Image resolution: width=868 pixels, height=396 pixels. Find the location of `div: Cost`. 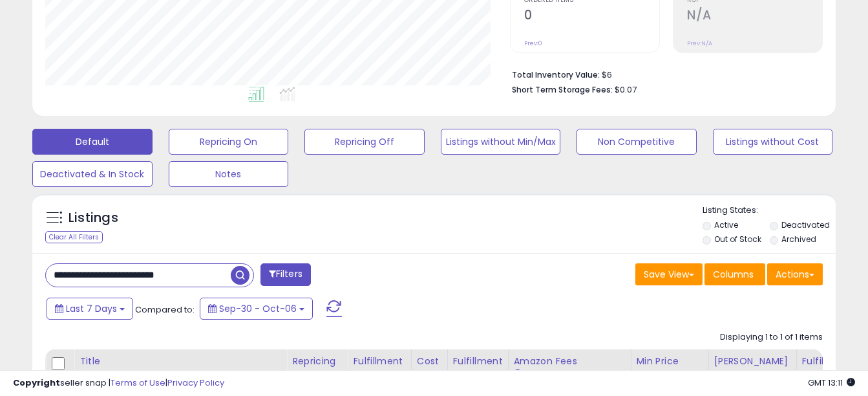

div: Cost is located at coordinates (429, 361).